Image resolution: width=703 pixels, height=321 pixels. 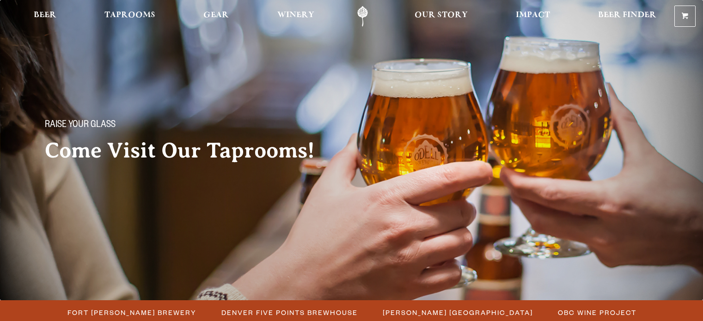 What do you see at coordinates (45, 16) in the screenshot?
I see `a: Beer` at bounding box center [45, 16].